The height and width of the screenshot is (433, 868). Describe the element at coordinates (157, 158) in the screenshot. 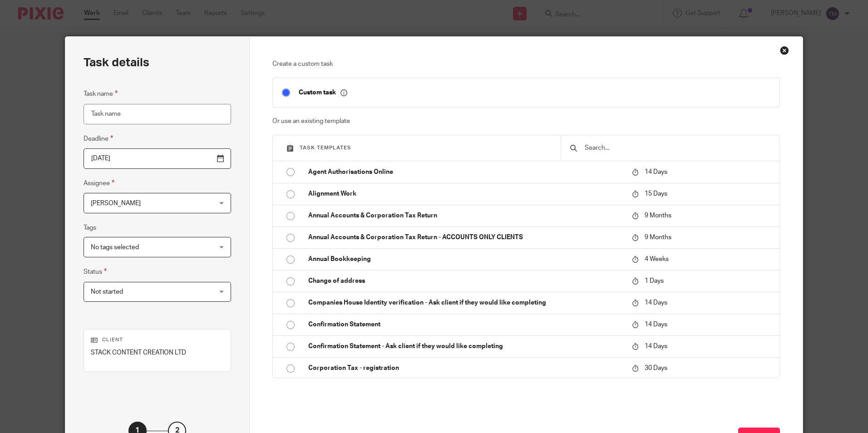

I see `input: Pick a date` at that location.